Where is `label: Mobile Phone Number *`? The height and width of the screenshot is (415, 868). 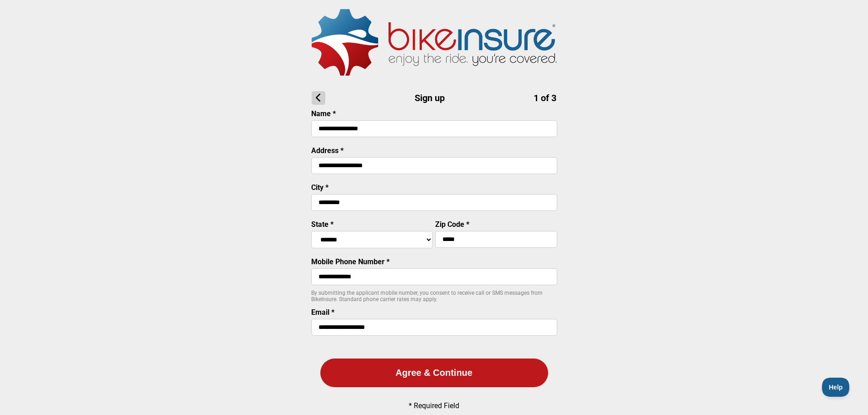
label: Mobile Phone Number * is located at coordinates (350, 262).